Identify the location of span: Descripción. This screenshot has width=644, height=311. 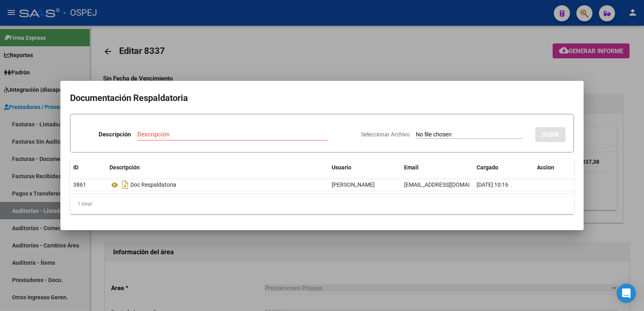
(124, 167).